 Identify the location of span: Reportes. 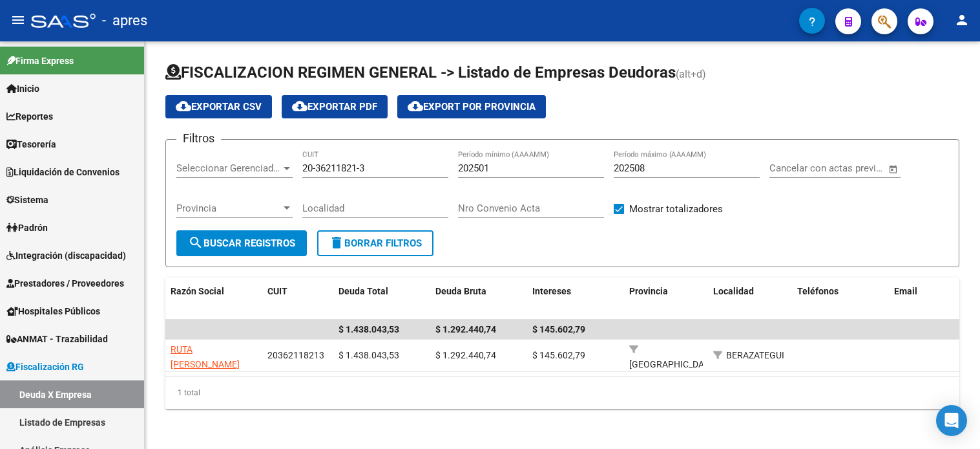
(30, 116).